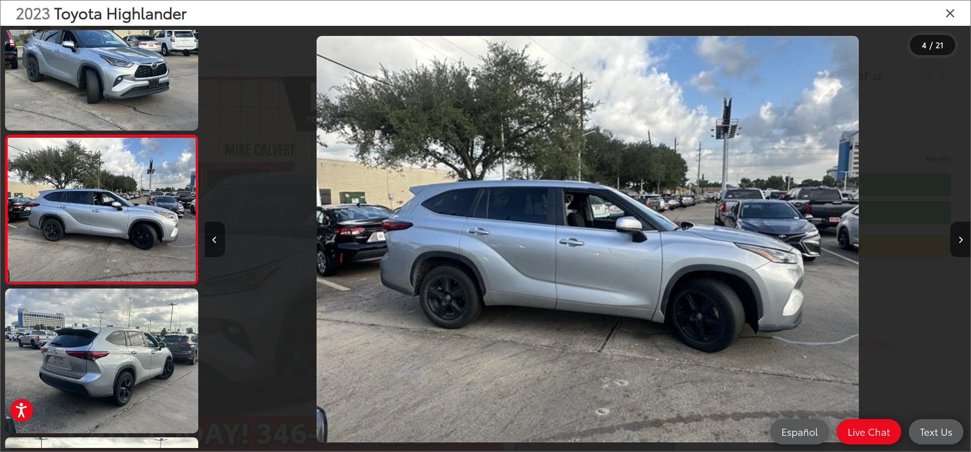 Image resolution: width=971 pixels, height=452 pixels. I want to click on button: Previous image, so click(215, 239).